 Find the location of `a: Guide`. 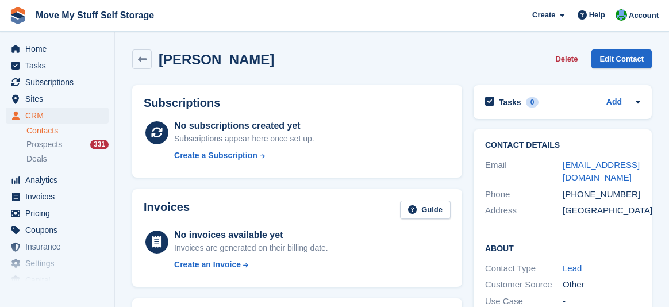

a: Guide is located at coordinates (425, 210).